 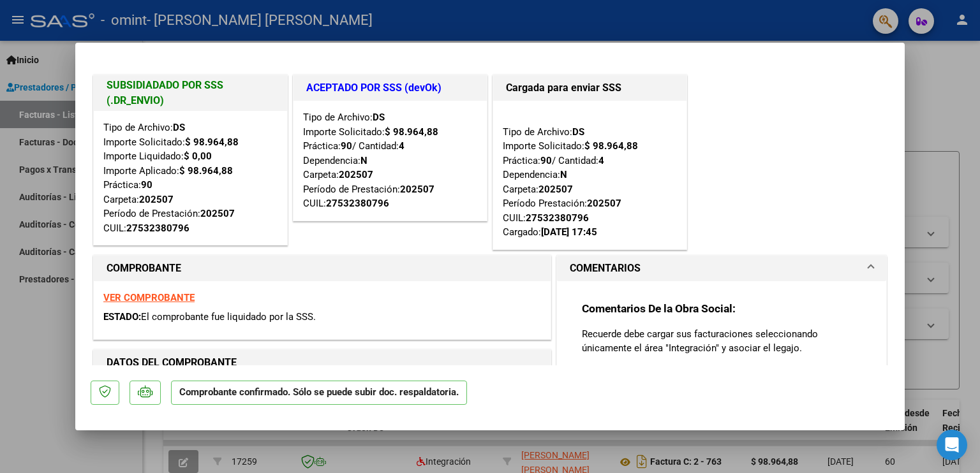 What do you see at coordinates (149, 298) in the screenshot?
I see `strong: VER COMPROBANTE` at bounding box center [149, 298].